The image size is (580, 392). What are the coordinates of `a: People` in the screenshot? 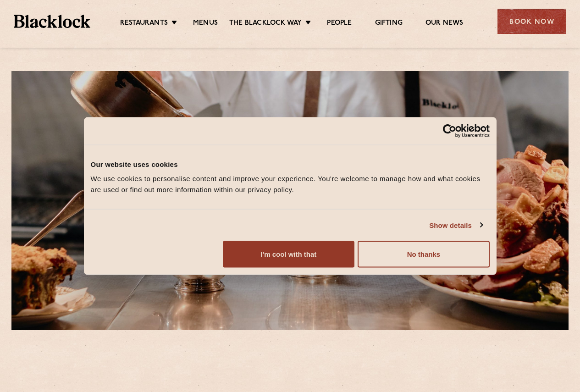 It's located at (339, 24).